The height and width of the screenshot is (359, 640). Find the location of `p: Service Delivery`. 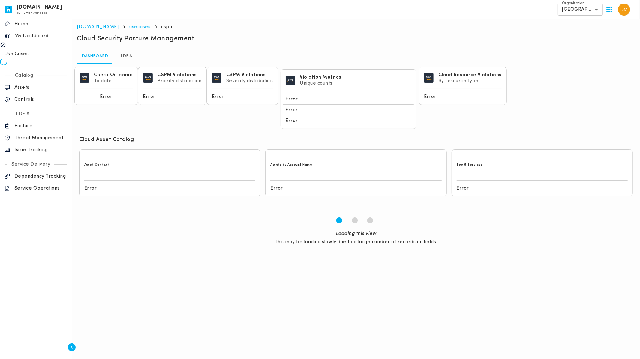

p: Service Delivery is located at coordinates (31, 164).